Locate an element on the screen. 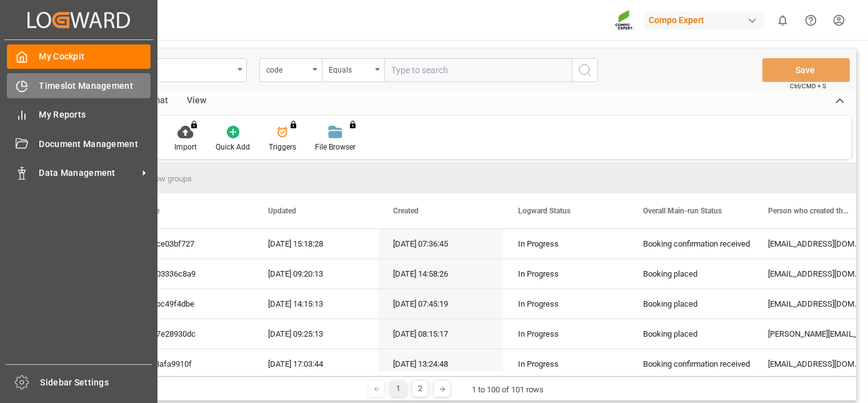  div: 2 is located at coordinates (420, 388).